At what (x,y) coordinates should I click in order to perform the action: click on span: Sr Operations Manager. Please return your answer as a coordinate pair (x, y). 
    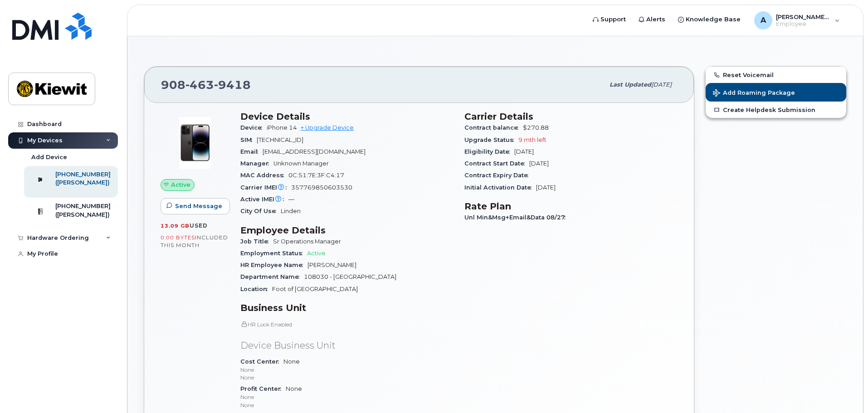
    Looking at the image, I should click on (307, 242).